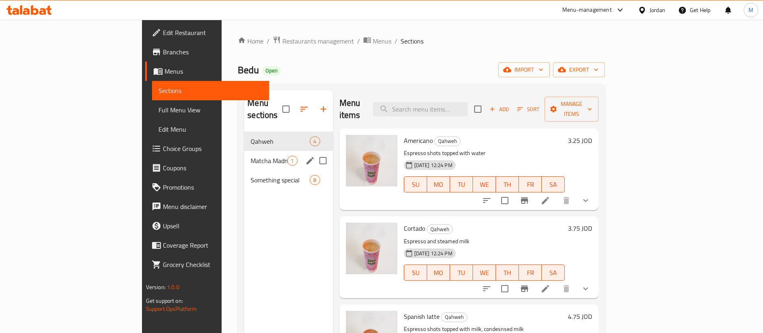 Image resolution: width=763 pixels, height=333 pixels. I want to click on button: show more, so click(586, 200).